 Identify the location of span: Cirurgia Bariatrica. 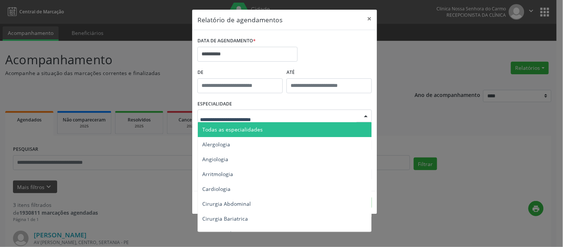
(225, 218).